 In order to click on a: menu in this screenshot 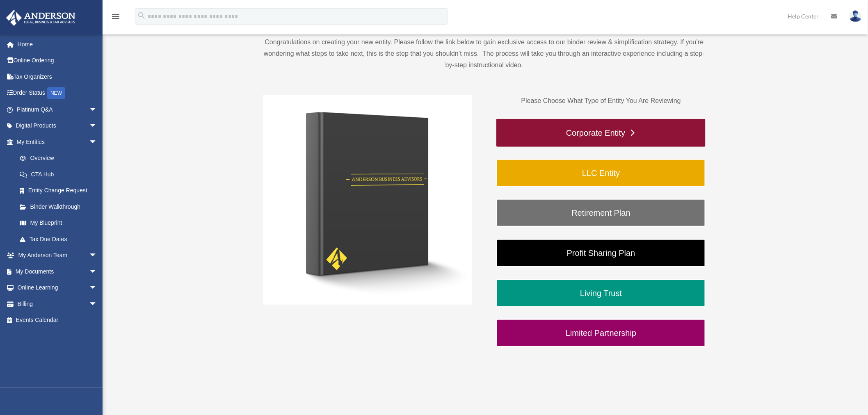, I will do `click(115, 18)`.